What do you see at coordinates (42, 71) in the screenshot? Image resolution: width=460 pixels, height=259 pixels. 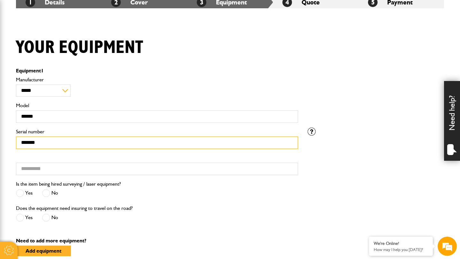 I see `span: 1` at bounding box center [42, 71].